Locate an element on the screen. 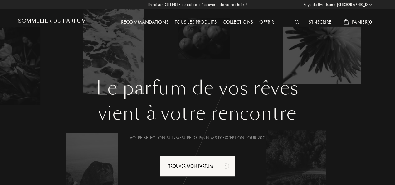 The height and width of the screenshot is (185, 395). a: Collections is located at coordinates (238, 22).